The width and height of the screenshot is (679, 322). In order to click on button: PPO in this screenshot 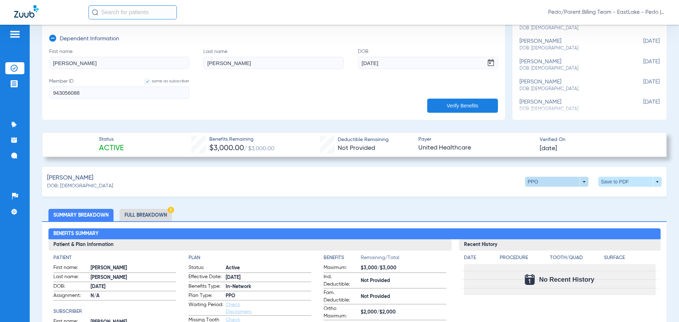, I will do `click(557, 182)`.